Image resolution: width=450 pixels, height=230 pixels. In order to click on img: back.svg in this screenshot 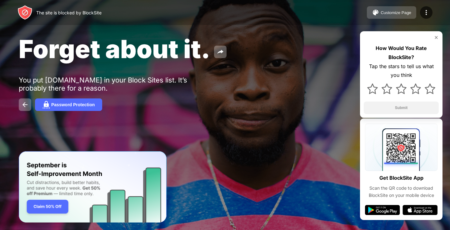, I will do `click(25, 105)`.